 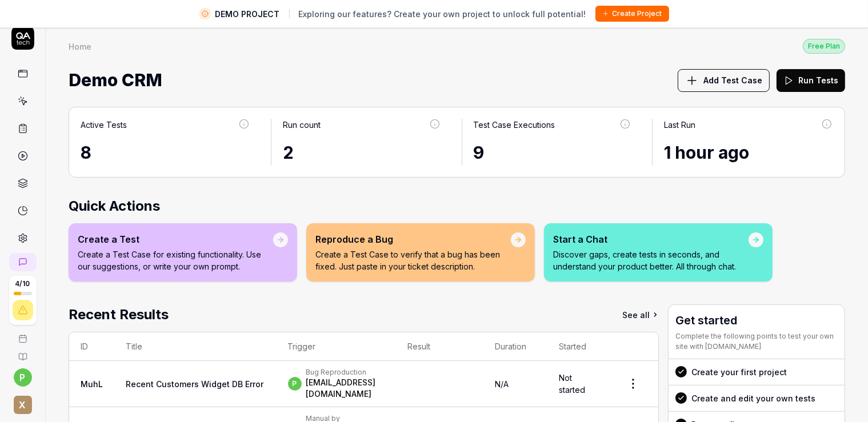 I want to click on th: ID, so click(x=92, y=347).